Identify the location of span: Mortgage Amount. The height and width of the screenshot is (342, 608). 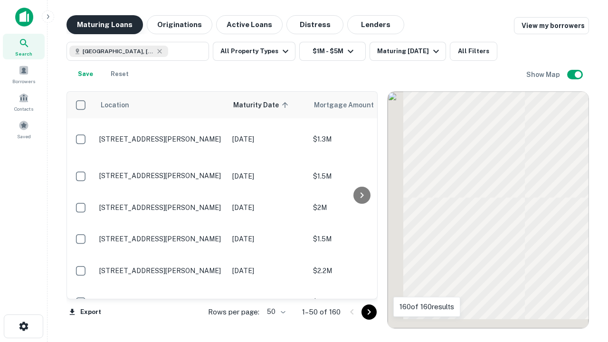
(350, 105).